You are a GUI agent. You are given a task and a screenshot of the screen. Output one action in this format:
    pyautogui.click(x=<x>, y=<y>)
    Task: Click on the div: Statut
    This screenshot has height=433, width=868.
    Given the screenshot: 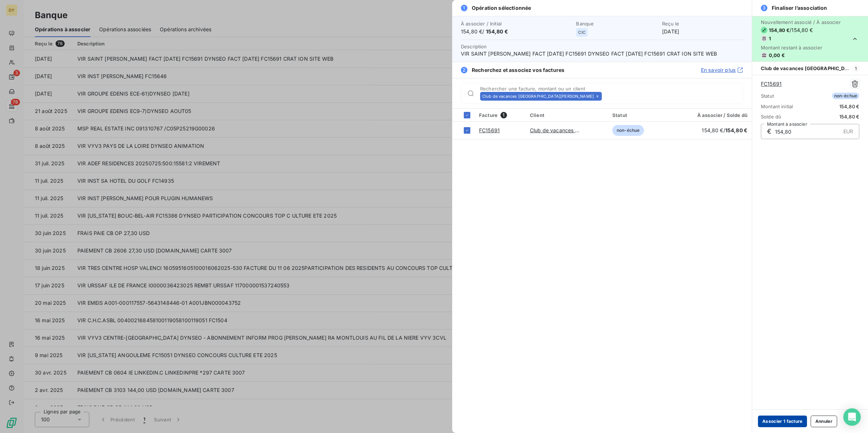 What is the action you would take?
    pyautogui.click(x=638, y=115)
    